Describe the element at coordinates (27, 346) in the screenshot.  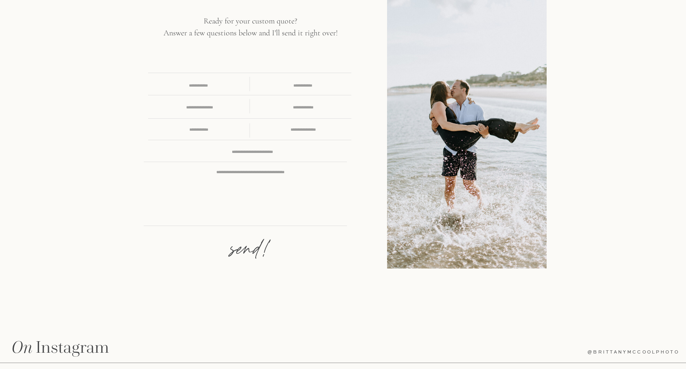
I see `p: On` at that location.